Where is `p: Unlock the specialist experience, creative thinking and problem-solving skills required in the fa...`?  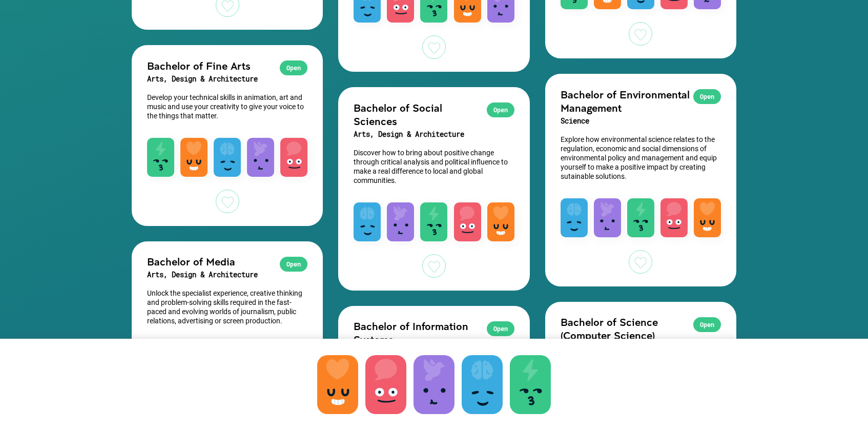 p: Unlock the specialist experience, creative thinking and problem-solving skills required in the fa... is located at coordinates (227, 307).